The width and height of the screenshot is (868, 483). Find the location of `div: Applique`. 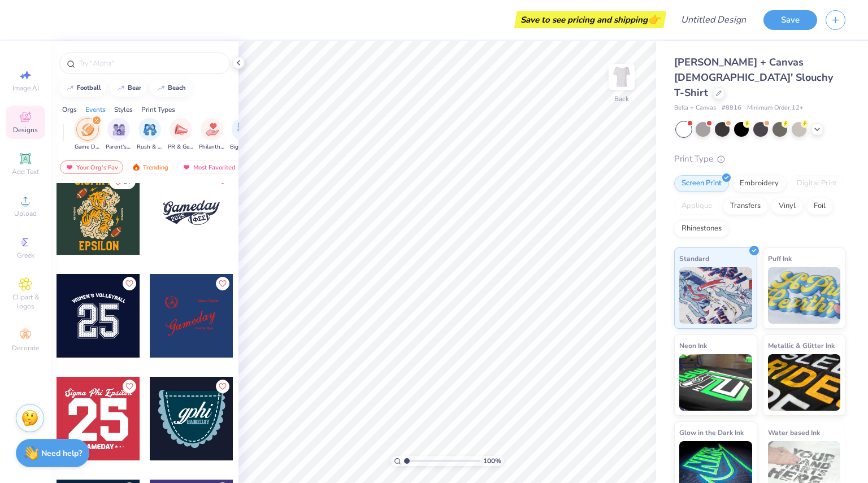

div: Applique is located at coordinates (697, 206).